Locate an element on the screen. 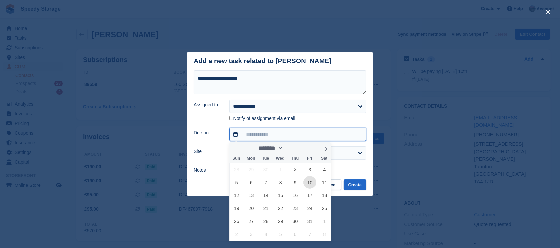  span: November 6, 2025 is located at coordinates (295, 234).